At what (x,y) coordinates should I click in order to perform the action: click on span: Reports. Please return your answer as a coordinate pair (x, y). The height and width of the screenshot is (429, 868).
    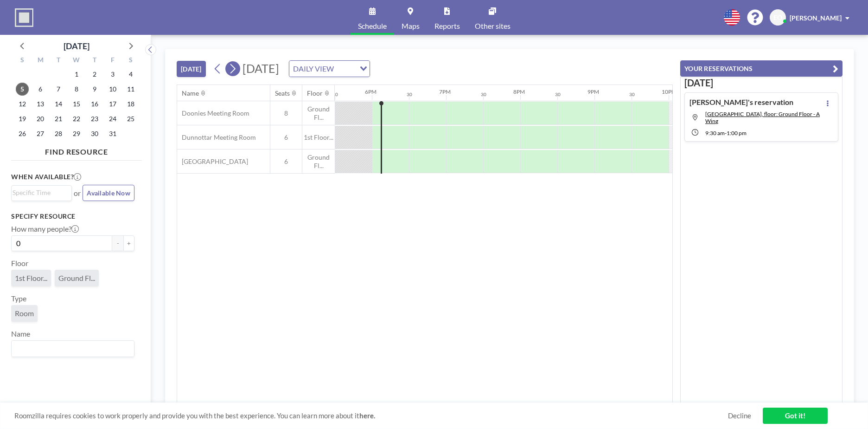
    Looking at the image, I should click on (447, 26).